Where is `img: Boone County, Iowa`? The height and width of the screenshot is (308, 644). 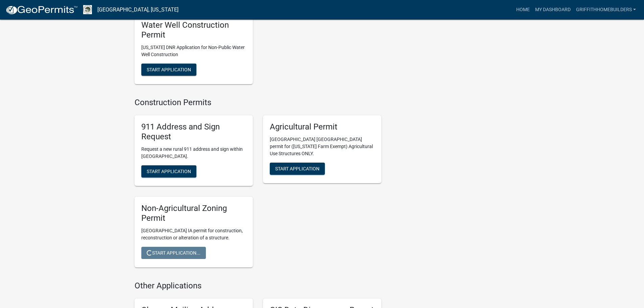 img: Boone County, Iowa is located at coordinates (87, 10).